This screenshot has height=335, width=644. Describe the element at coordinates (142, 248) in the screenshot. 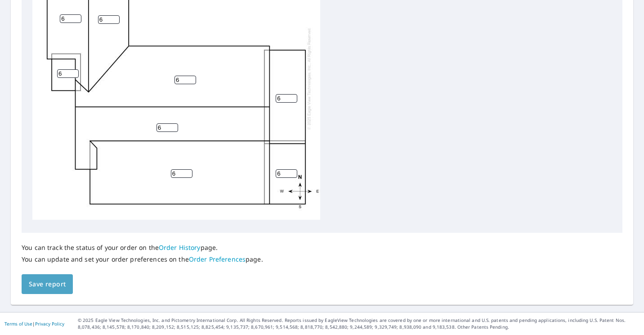

I see `p: You can track the status of your order on the page.` at that location.